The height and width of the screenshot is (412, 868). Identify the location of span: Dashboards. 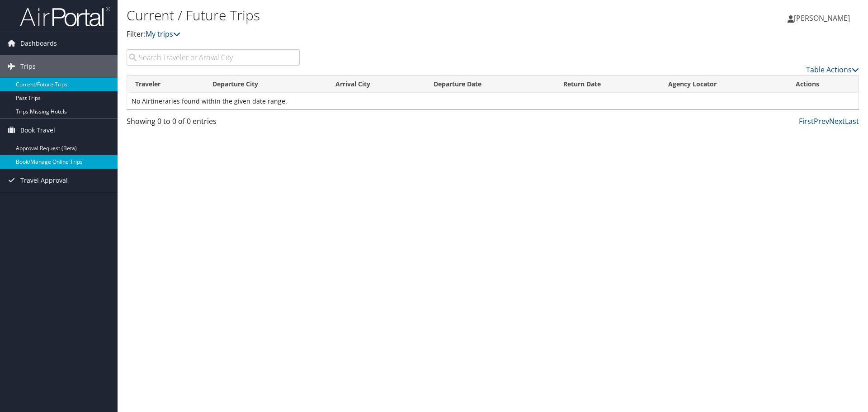
(38, 43).